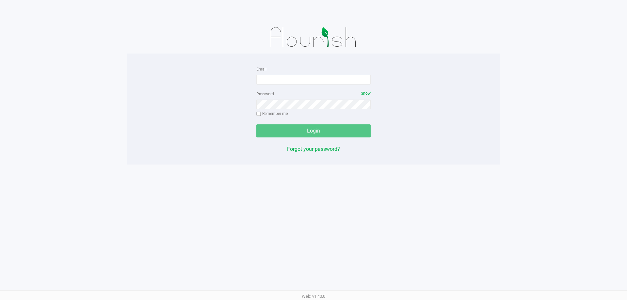 The image size is (627, 300). I want to click on label: Password, so click(265, 94).